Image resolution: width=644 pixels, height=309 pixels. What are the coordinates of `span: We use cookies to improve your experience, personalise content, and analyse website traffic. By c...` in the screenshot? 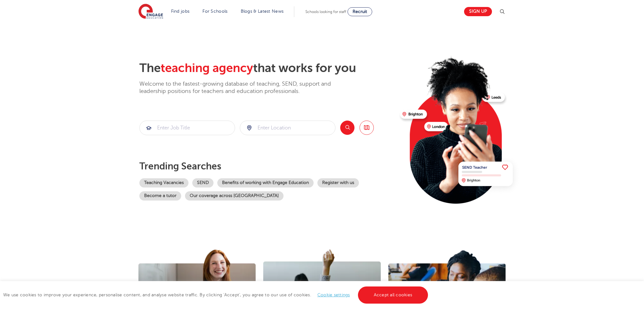 It's located at (216, 295).